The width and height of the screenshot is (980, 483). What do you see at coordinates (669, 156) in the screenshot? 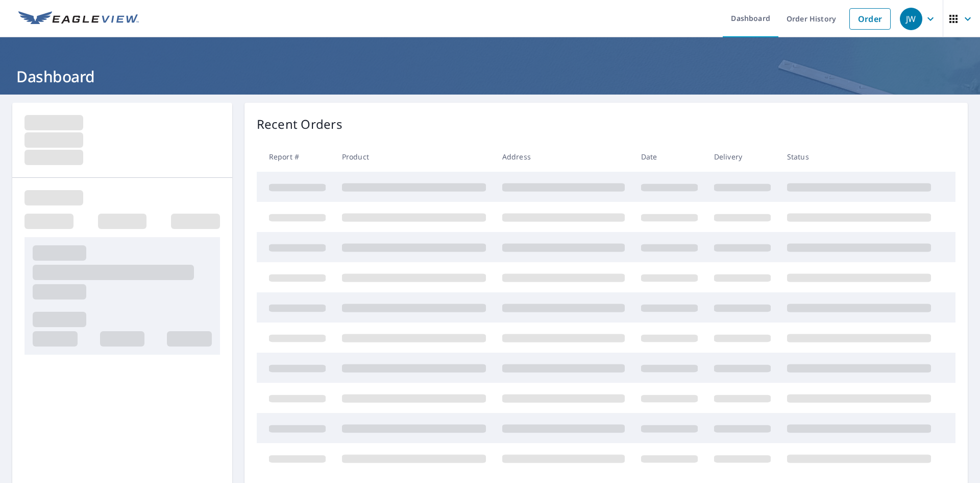
I see `th: Date` at bounding box center [669, 156].